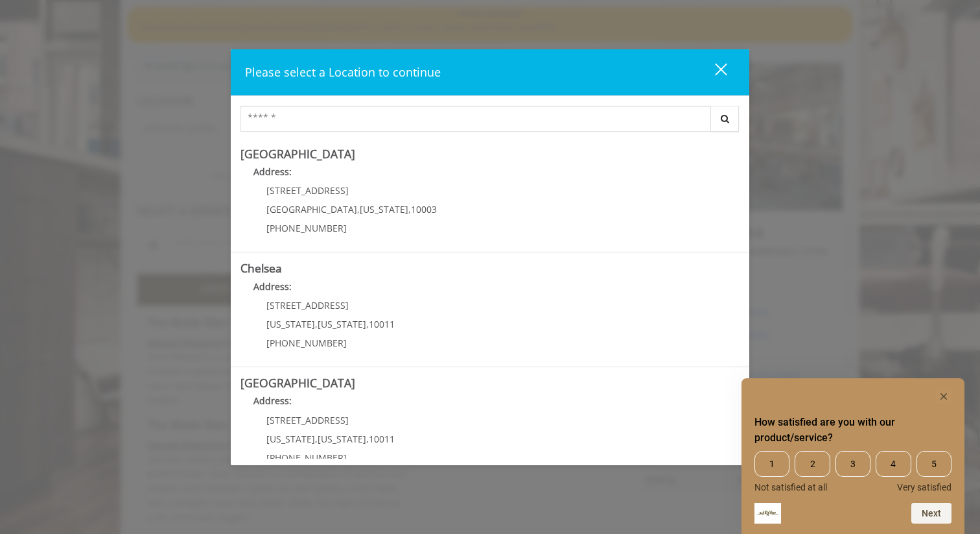 The image size is (980, 534). I want to click on span: Not satisfied at all, so click(791, 487).